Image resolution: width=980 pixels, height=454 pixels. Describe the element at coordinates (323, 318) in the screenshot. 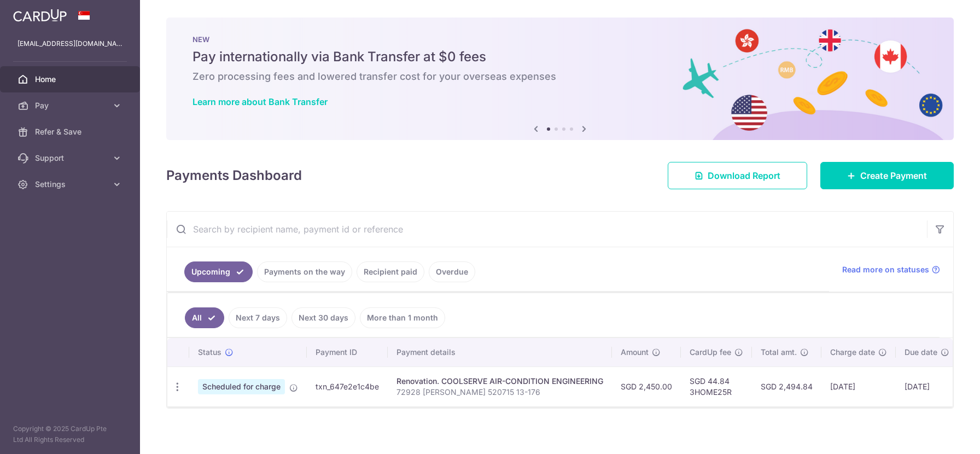

I see `a: Next 30 days` at that location.